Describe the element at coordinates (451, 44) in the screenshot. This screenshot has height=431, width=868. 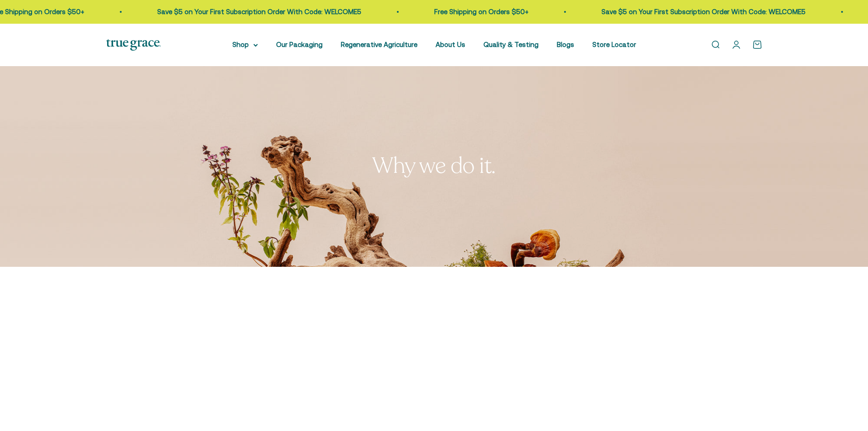
I see `a: About Us` at that location.